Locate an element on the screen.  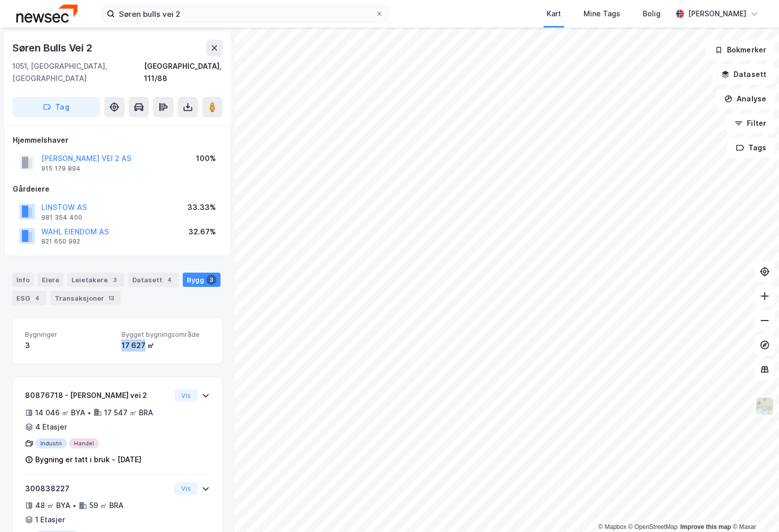
button: Tag is located at coordinates (56, 107).